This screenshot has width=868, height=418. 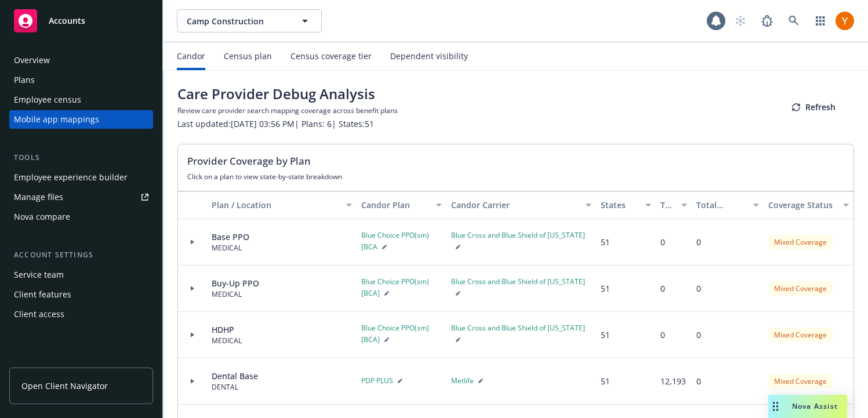 What do you see at coordinates (395, 241) in the screenshot?
I see `span: Blue Choice PPO(sm) [BCA` at bounding box center [395, 241].